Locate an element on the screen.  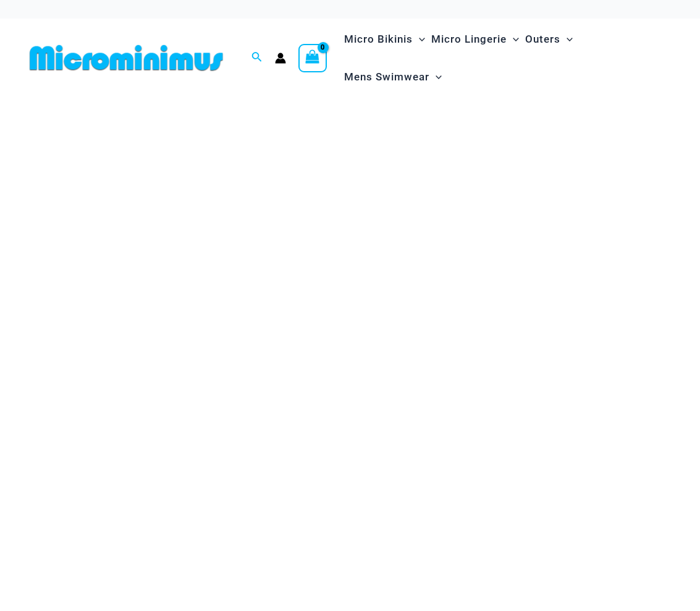
span: Outers is located at coordinates (543, 39).